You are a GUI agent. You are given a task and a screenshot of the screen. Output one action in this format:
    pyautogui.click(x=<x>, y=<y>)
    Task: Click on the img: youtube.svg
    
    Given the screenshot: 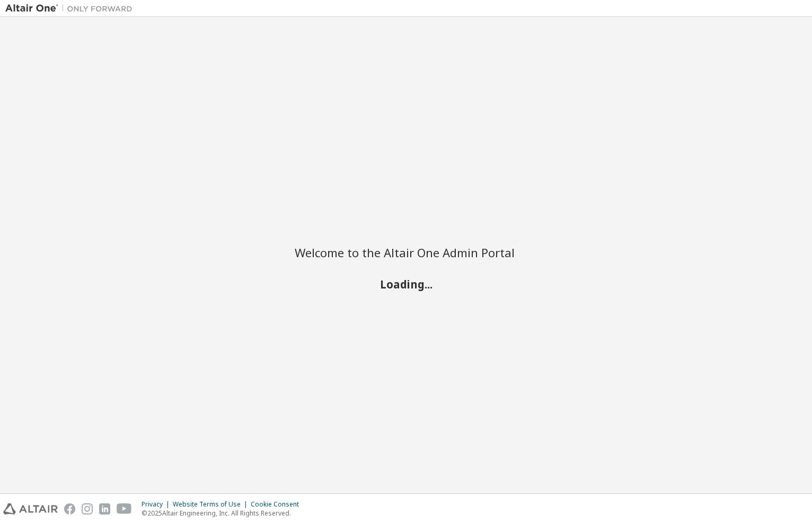 What is the action you would take?
    pyautogui.click(x=124, y=509)
    